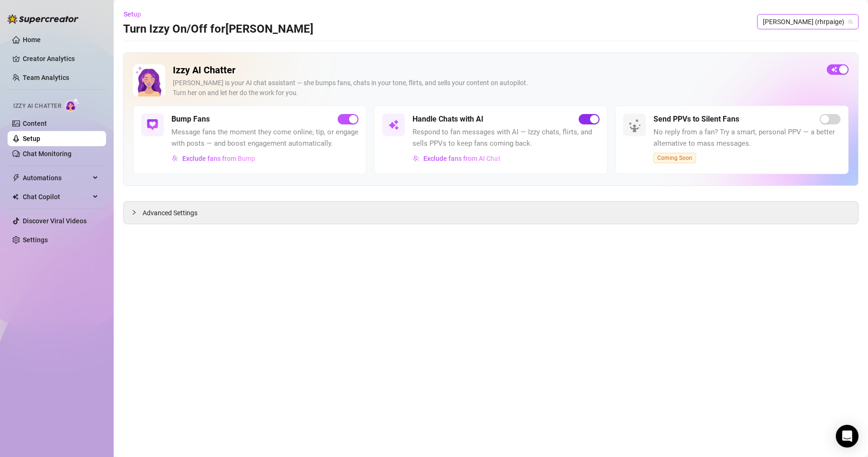 The height and width of the screenshot is (457, 868). Describe the element at coordinates (847, 436) in the screenshot. I see `div: Open Intercom Messenger` at that location.